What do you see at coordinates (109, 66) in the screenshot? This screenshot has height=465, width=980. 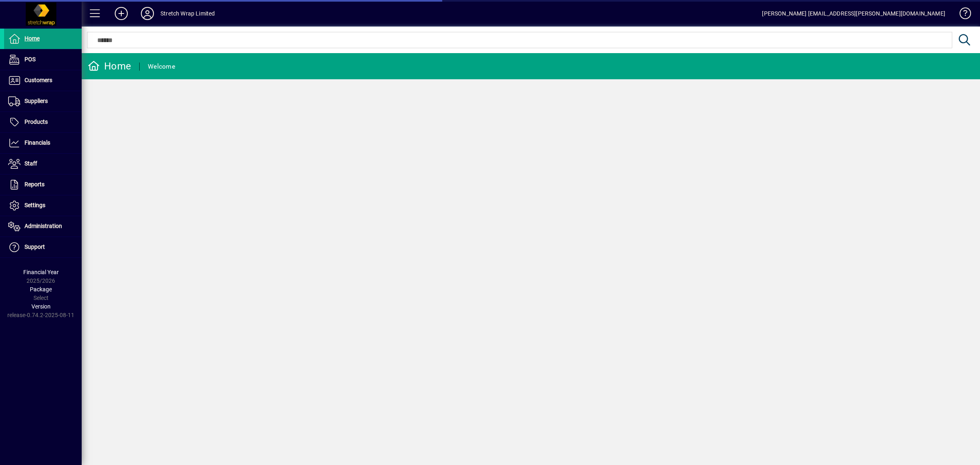 I see `div: Home` at bounding box center [109, 66].